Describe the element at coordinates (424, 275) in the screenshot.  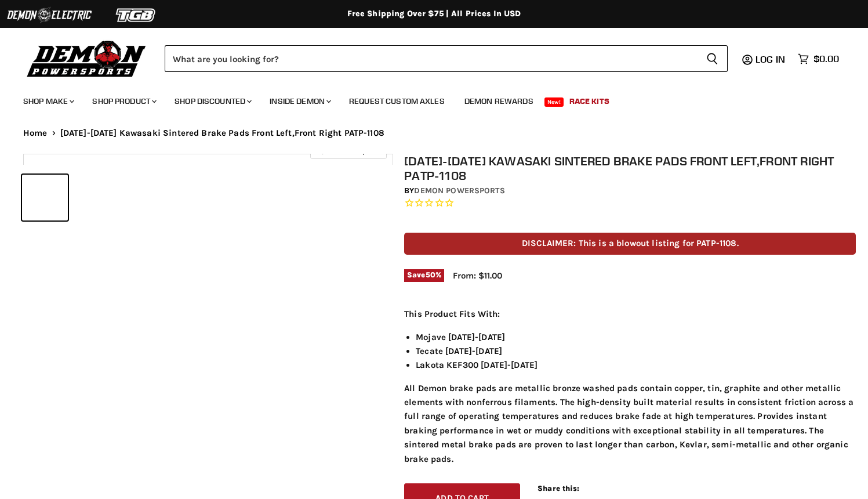
I see `span: Save %` at that location.